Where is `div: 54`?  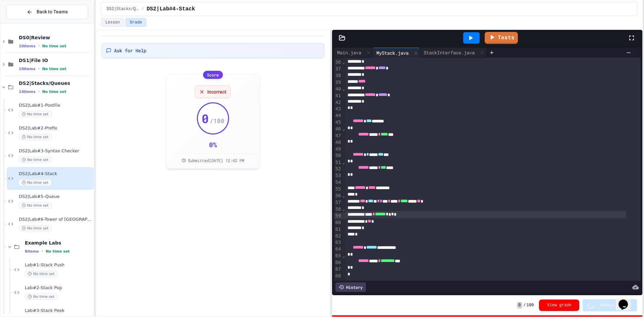
div: 54 is located at coordinates (338, 182).